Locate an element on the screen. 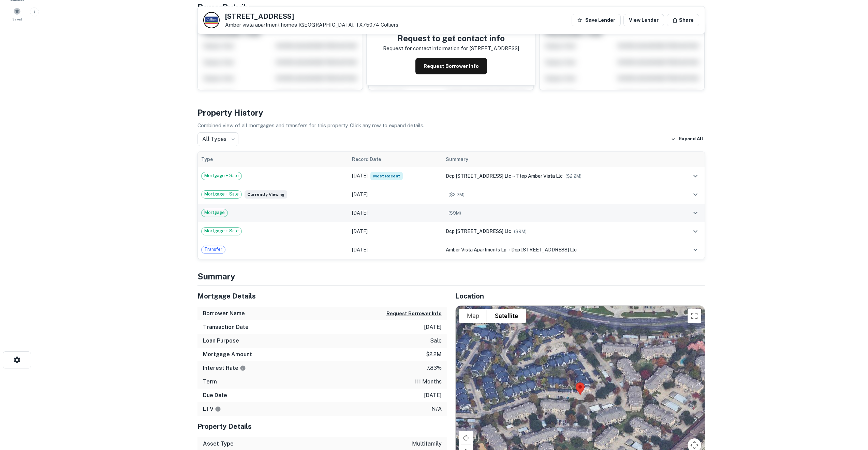  h5: Mortgage Details is located at coordinates (322, 296).